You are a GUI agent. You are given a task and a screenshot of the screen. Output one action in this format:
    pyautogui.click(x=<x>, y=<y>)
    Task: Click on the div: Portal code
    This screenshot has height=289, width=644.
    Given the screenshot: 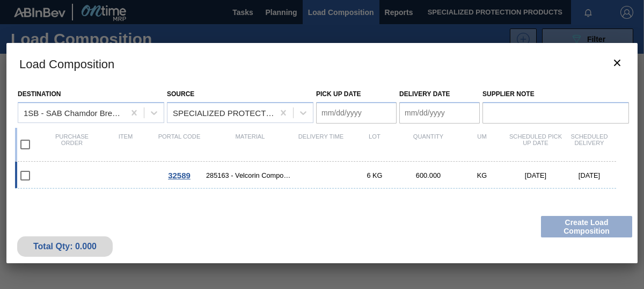 What is the action you would take?
    pyautogui.click(x=179, y=145)
    